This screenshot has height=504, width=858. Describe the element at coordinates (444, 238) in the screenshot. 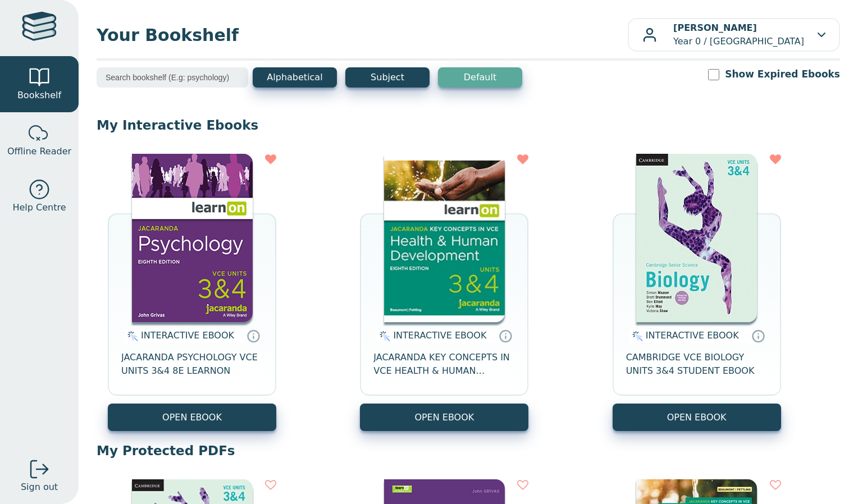

I see `img: e003a821-2442-436b-92bb-da2395357dfc.jpg` at that location.